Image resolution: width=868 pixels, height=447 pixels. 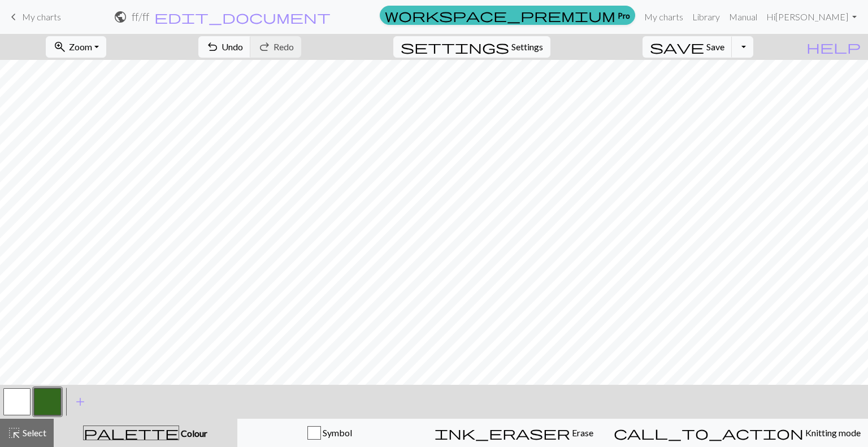 I want to click on span: edit_document, so click(x=242, y=17).